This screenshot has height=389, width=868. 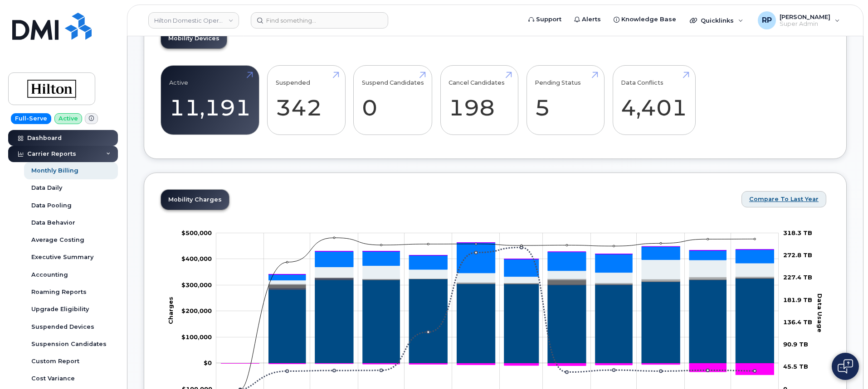 I want to click on g: Rate Plan, so click(x=498, y=321).